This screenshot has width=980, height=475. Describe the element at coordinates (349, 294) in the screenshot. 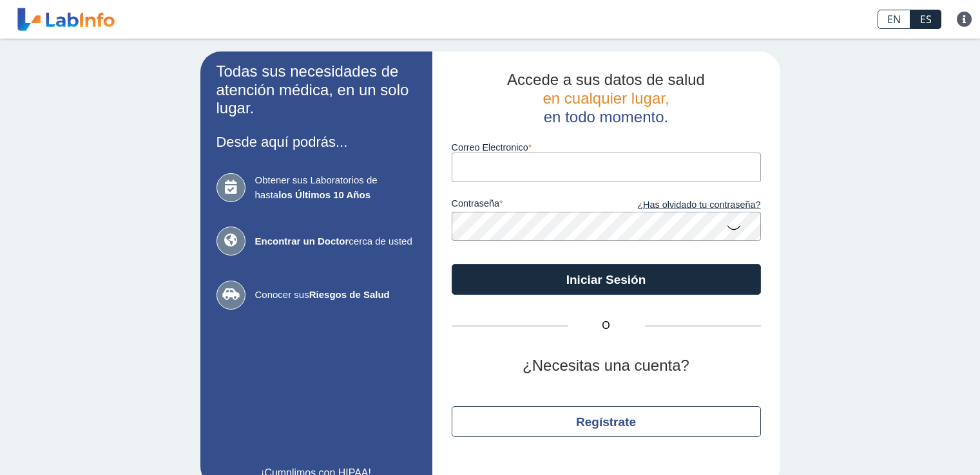

I see `b: Riesgos de Salud` at that location.